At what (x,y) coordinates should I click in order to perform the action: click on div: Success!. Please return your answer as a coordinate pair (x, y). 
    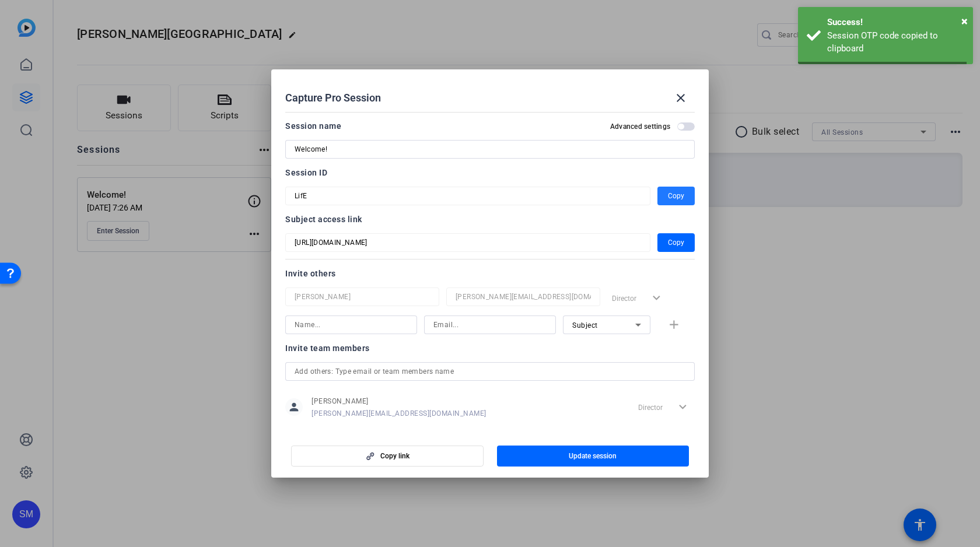
    Looking at the image, I should click on (895, 22).